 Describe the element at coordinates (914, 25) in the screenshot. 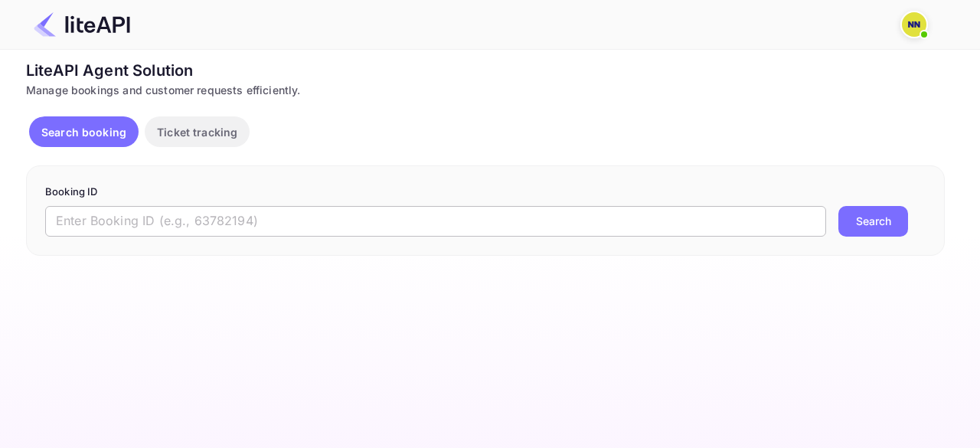

I see `img: N/A N/A` at that location.